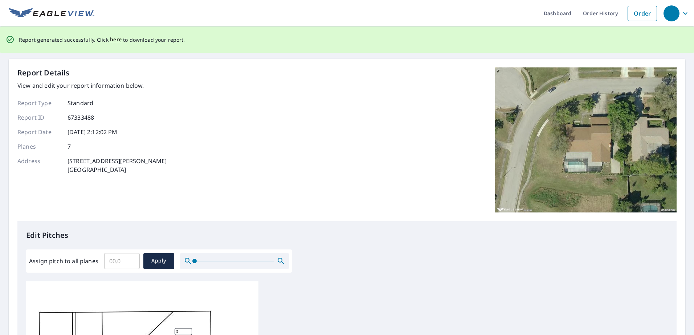 The height and width of the screenshot is (335, 694). I want to click on p: Edit Pitches, so click(347, 235).